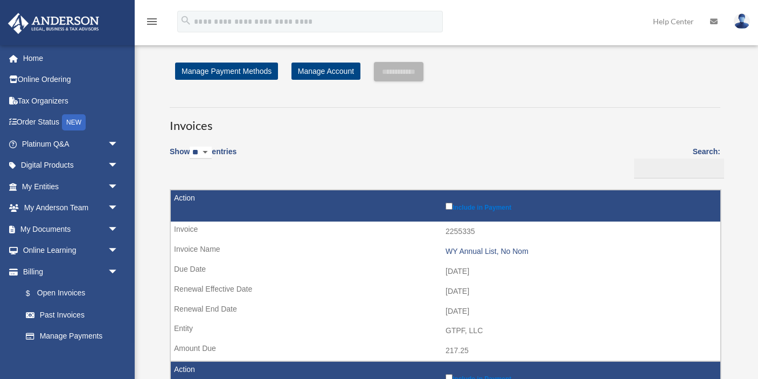 This screenshot has width=758, height=379. Describe the element at coordinates (580, 206) in the screenshot. I see `label: Include in Payment` at that location.